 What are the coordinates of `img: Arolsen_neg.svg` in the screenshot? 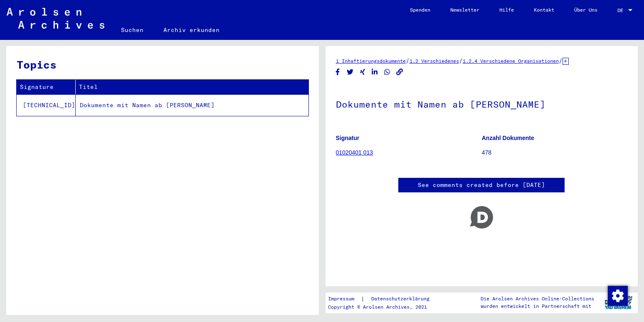 It's located at (56, 18).